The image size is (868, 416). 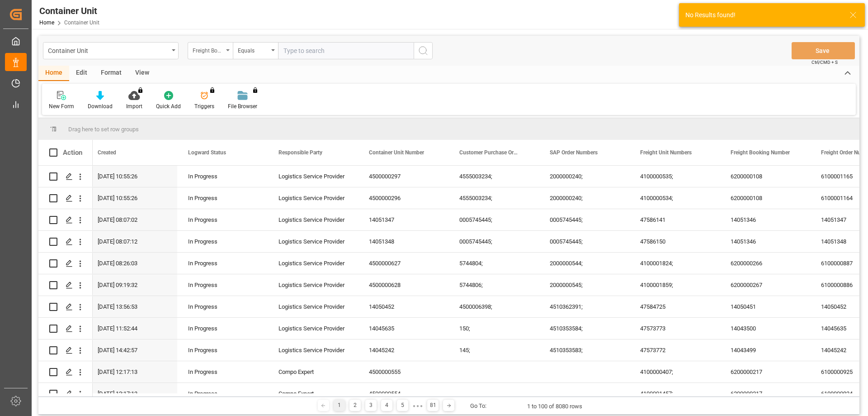 What do you see at coordinates (584, 285) in the screenshot?
I see `div: 2000000545;` at bounding box center [584, 285].